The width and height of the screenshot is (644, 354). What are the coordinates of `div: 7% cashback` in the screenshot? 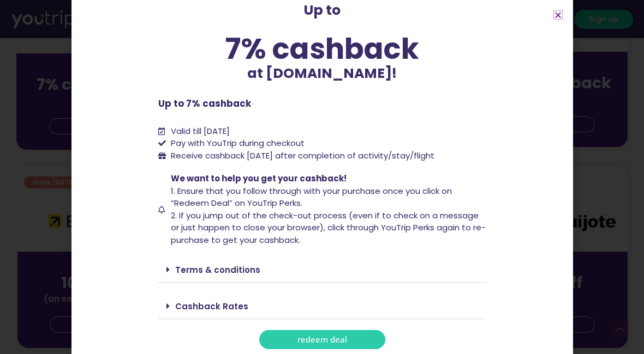 It's located at (322, 48).